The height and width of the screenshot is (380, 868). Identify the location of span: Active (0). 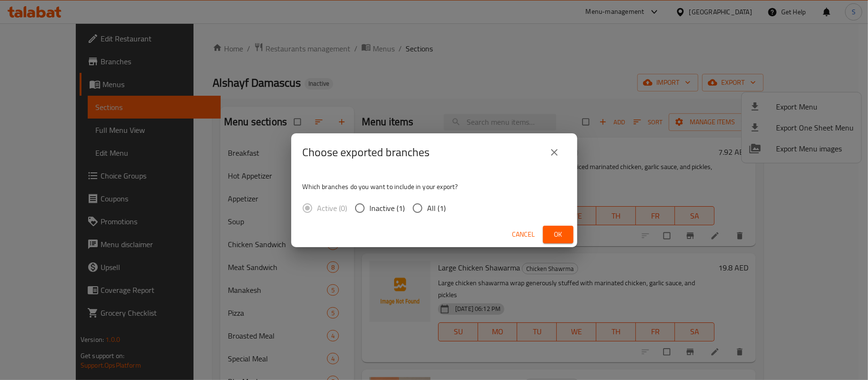
(332, 208).